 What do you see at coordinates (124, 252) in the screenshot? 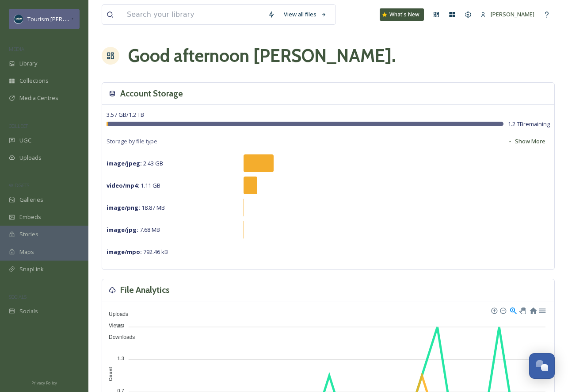
I see `strong: image/mpo :` at bounding box center [124, 252].